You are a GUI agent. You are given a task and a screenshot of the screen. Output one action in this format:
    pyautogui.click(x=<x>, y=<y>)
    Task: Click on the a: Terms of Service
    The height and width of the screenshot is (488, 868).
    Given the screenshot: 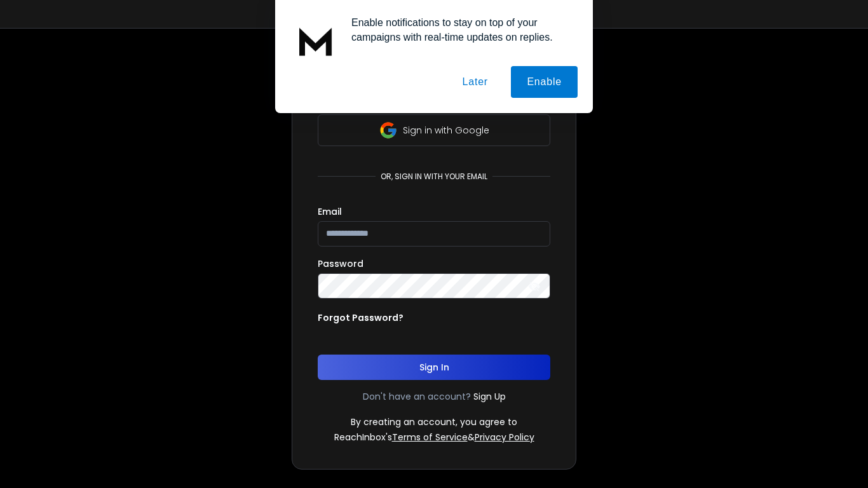 What is the action you would take?
    pyautogui.click(x=430, y=437)
    